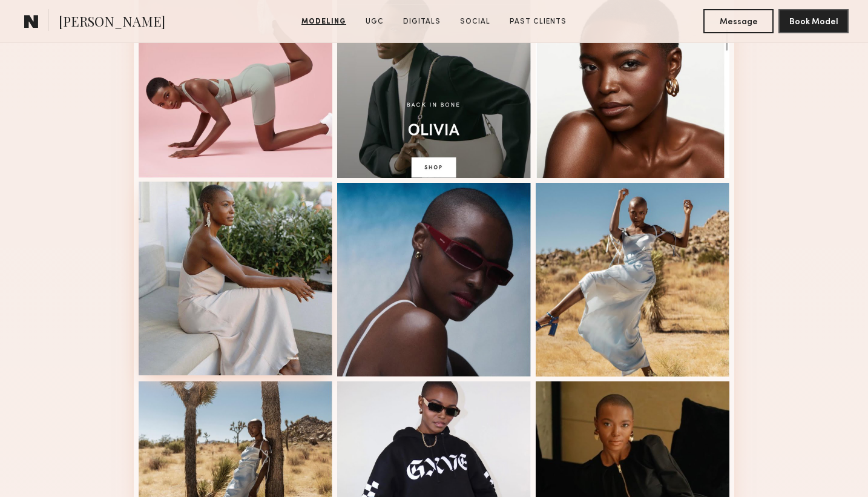 The width and height of the screenshot is (868, 497). I want to click on a: Modeling, so click(324, 22).